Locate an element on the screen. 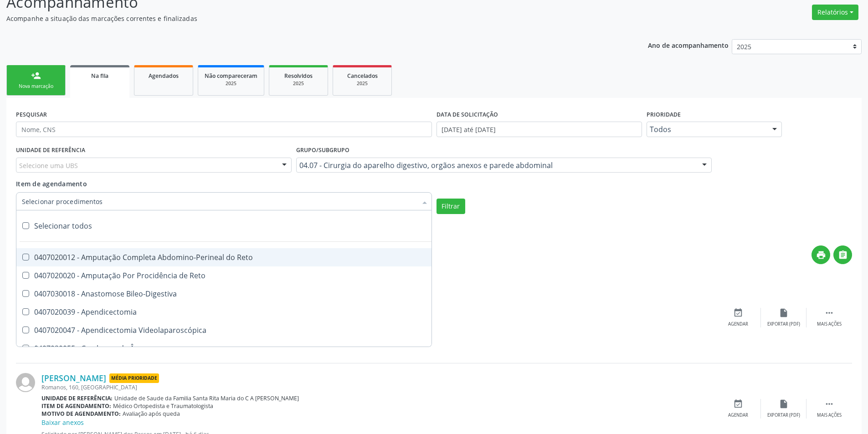  span: Cancelados is located at coordinates (362, 76).